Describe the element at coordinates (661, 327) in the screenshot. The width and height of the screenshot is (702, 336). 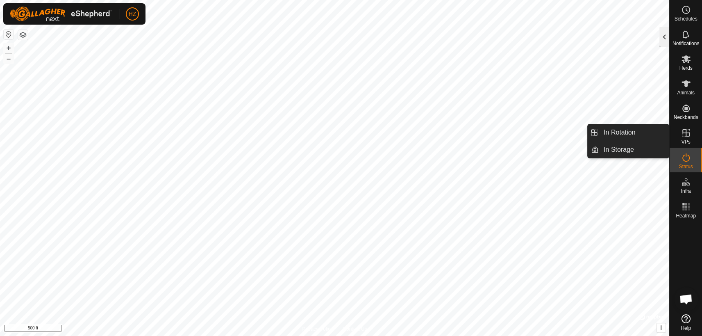
I see `span: i` at that location.